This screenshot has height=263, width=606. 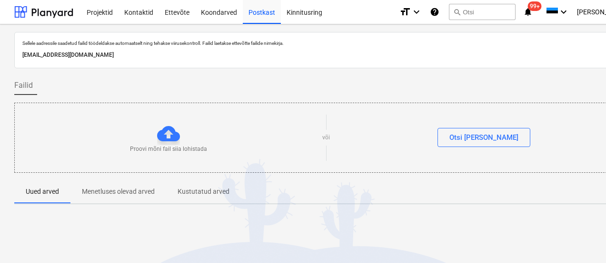 I want to click on p: Proovi mõni fail siia lohistada, so click(x=169, y=149).